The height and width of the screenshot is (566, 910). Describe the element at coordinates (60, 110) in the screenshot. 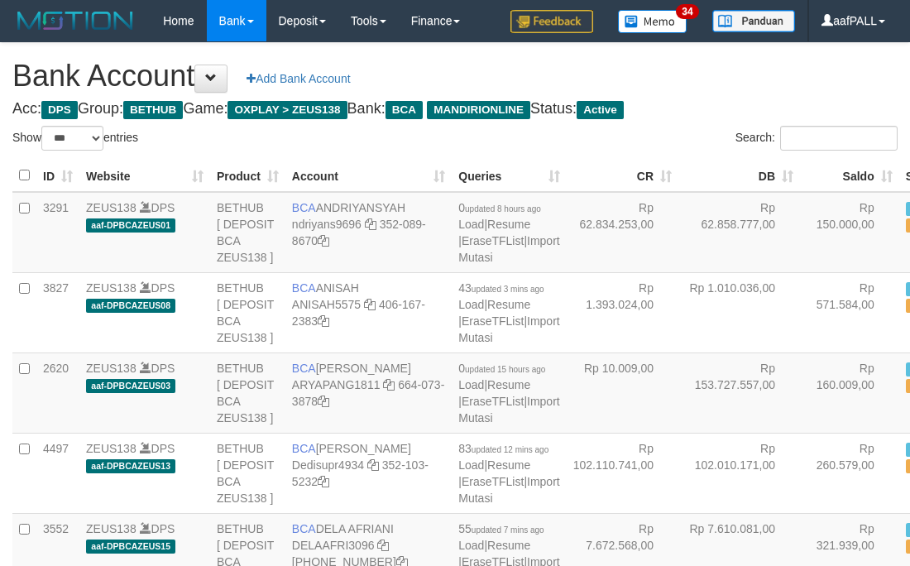

I see `span: DPS` at that location.